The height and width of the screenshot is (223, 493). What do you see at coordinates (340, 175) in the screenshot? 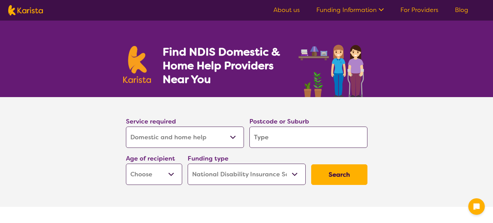
I see `button: Search` at bounding box center [340, 175].